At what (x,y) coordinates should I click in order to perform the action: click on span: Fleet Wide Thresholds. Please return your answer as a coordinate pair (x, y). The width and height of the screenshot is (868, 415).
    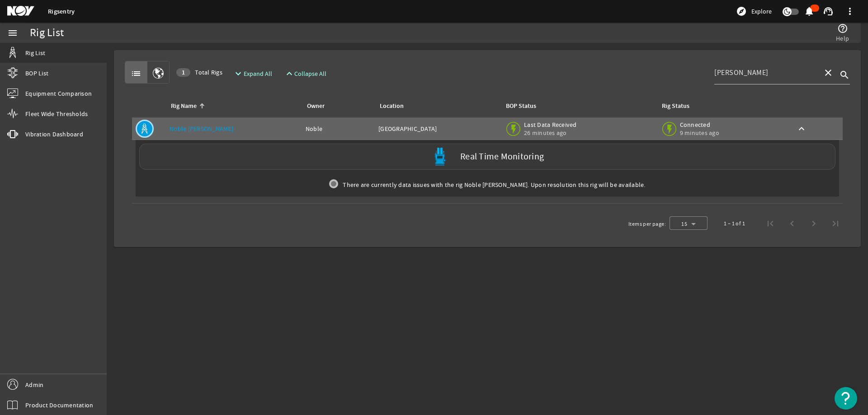
    Looking at the image, I should click on (57, 114).